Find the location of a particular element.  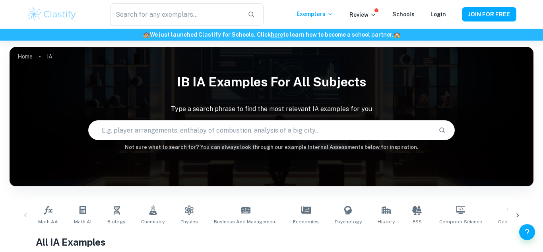

span: Physics is located at coordinates (189, 221).